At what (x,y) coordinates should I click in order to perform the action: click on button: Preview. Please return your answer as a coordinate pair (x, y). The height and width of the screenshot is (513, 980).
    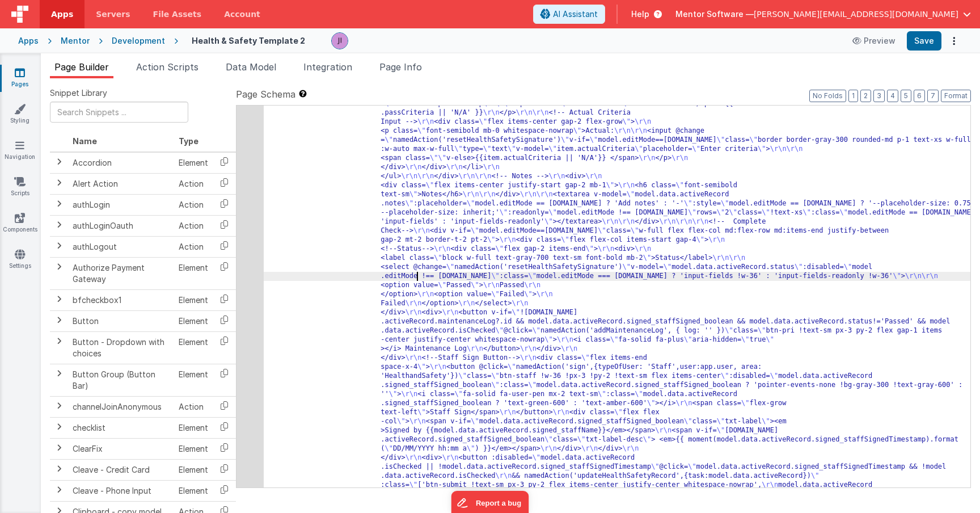
    Looking at the image, I should click on (874, 40).